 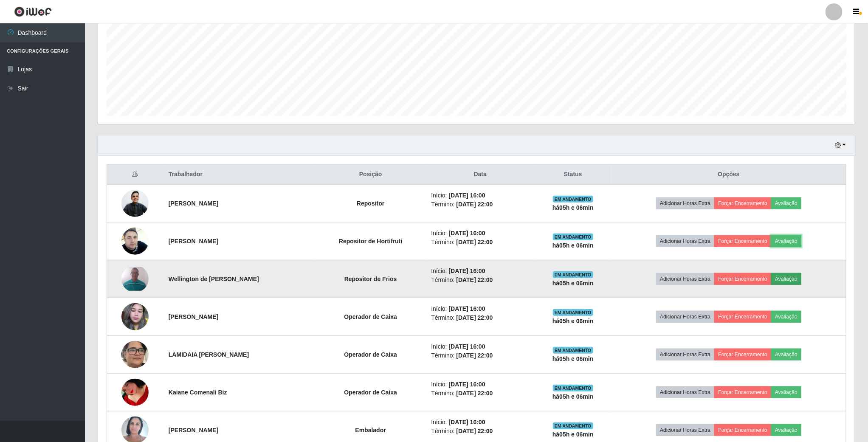 What do you see at coordinates (198, 392) in the screenshot?
I see `strong: Kaiane Comenali Biz` at bounding box center [198, 392].